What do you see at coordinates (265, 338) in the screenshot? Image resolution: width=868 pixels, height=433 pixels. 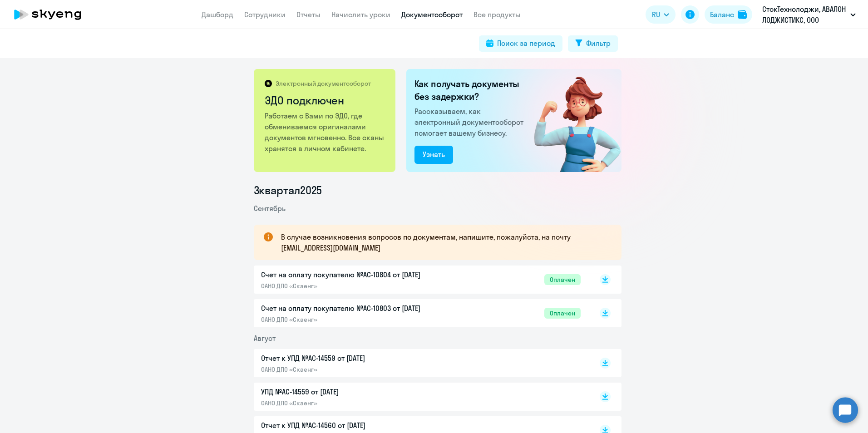 I see `span: Август` at bounding box center [265, 338].